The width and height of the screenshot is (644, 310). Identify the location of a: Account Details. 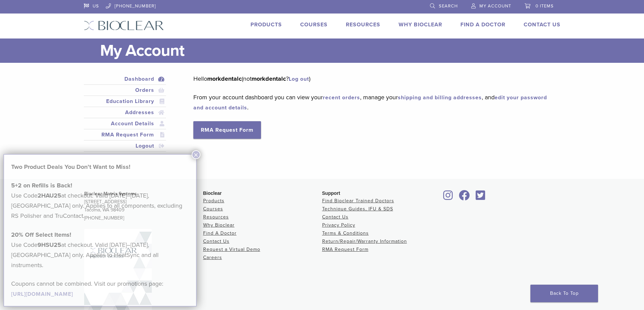
(125, 123).